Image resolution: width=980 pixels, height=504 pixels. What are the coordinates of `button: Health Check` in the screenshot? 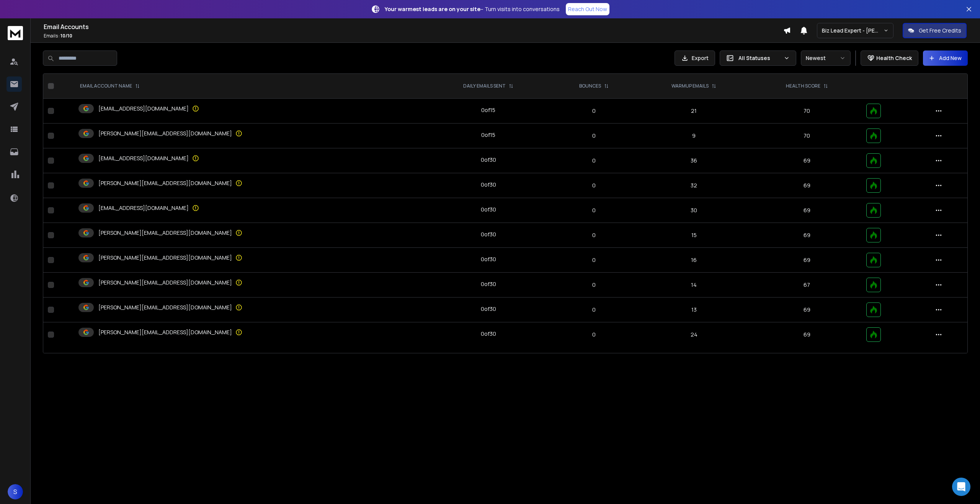 It's located at (889, 58).